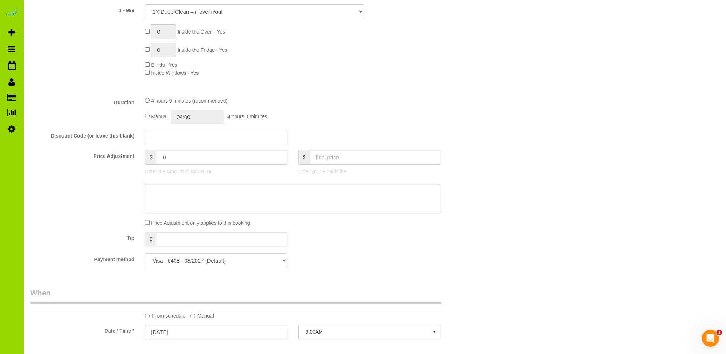  Describe the element at coordinates (11, 12) in the screenshot. I see `a: Automaid Logo` at that location.